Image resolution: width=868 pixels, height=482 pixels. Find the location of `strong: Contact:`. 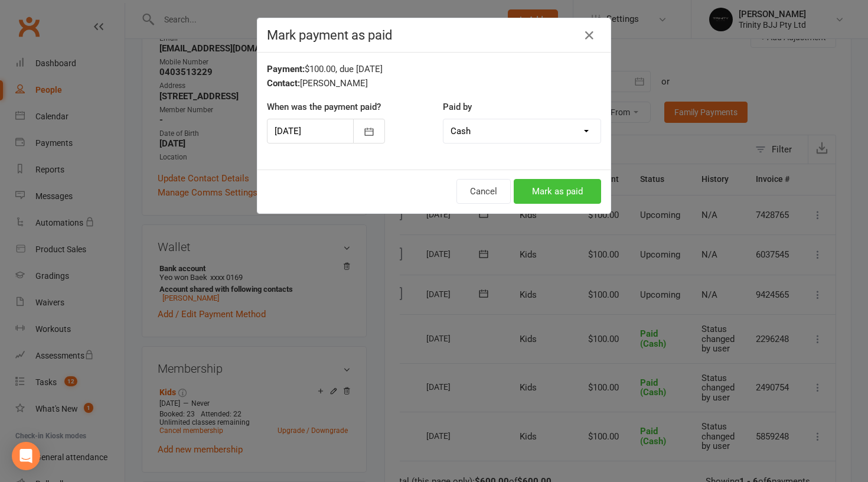

strong: Contact: is located at coordinates (283, 83).